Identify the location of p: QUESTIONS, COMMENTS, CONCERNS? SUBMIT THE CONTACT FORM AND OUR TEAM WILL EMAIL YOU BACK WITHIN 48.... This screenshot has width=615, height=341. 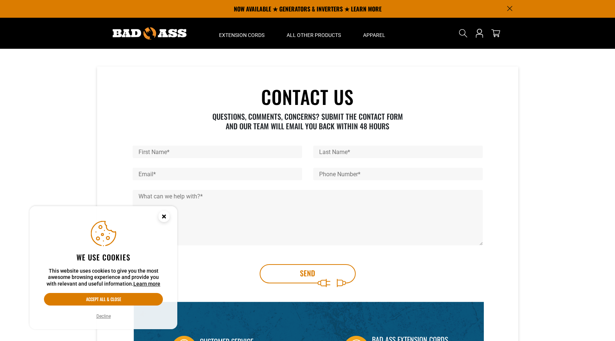
(307, 121).